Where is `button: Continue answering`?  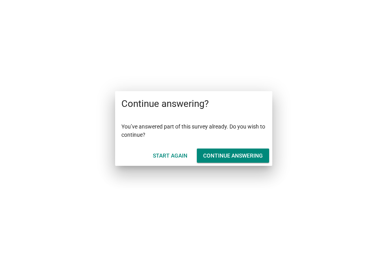 button: Continue answering is located at coordinates (233, 155).